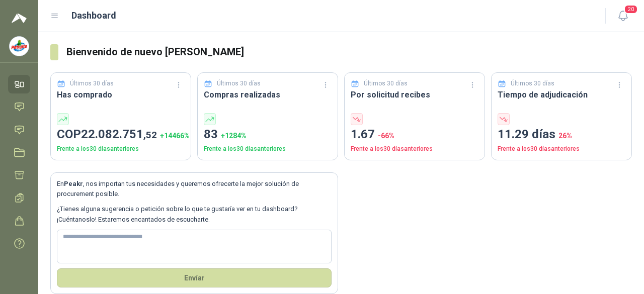 The image size is (644, 294). Describe the element at coordinates (175, 136) in the screenshot. I see `span: + 14466 %` at that location.